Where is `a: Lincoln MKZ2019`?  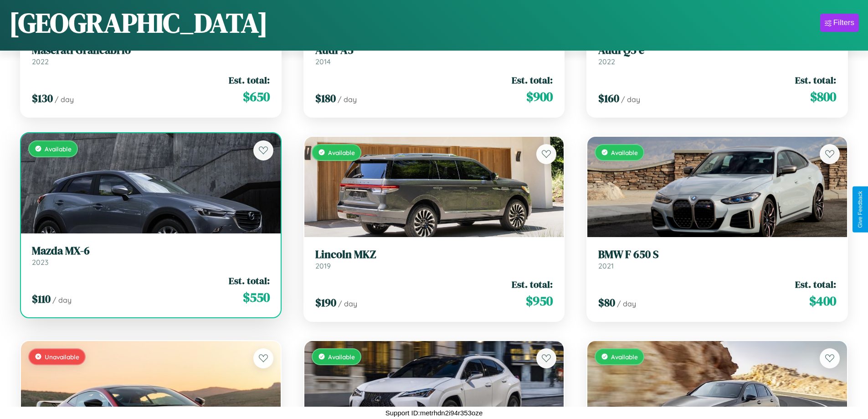
a: Lincoln MKZ2019 is located at coordinates (434, 259).